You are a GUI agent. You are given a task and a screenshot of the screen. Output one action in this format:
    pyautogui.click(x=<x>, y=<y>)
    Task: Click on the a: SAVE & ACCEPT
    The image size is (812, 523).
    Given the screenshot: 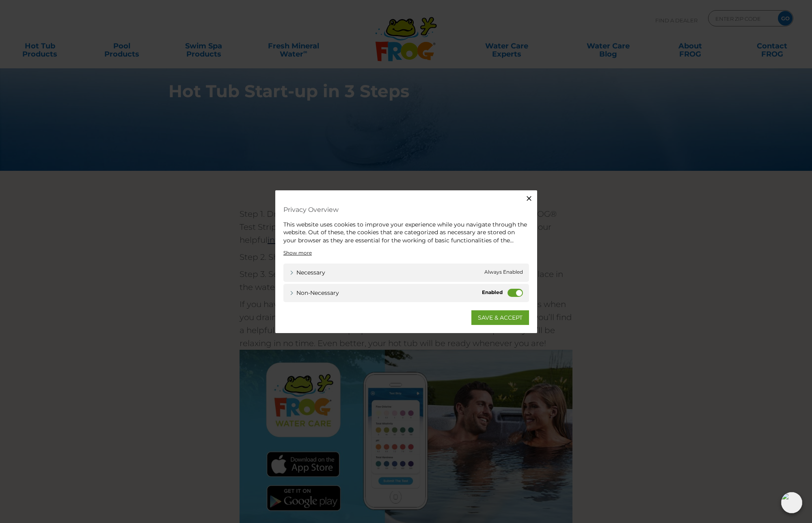 What is the action you would take?
    pyautogui.click(x=500, y=318)
    